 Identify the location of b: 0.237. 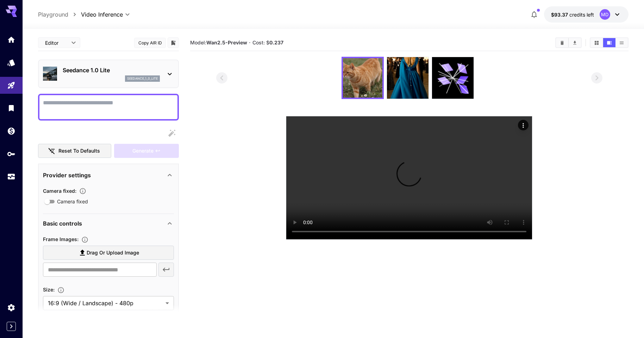
(276, 42).